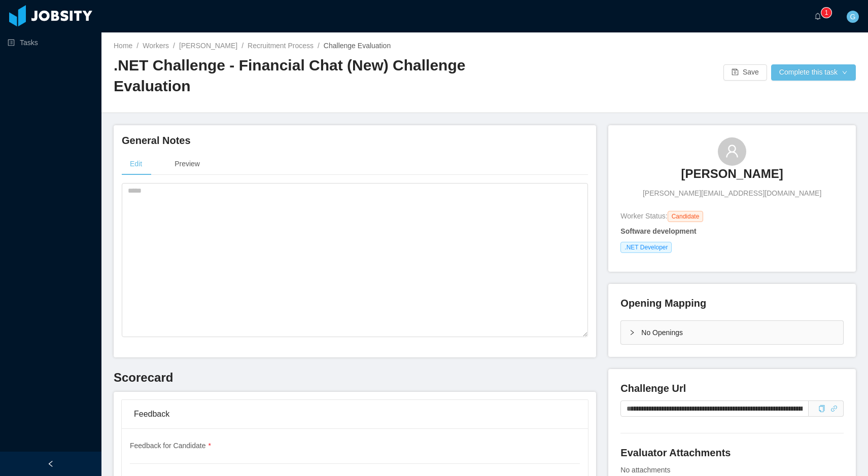 This screenshot has height=476, width=868. Describe the element at coordinates (646, 248) in the screenshot. I see `span: .NET Developer` at that location.